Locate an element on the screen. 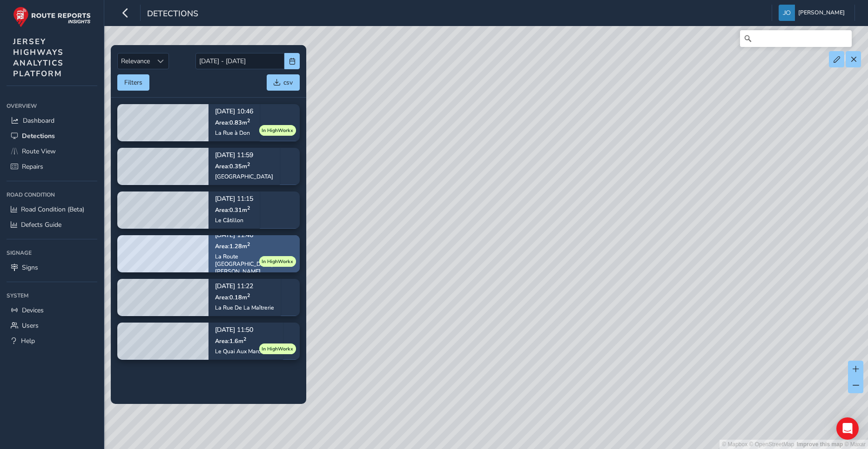 The image size is (868, 449). a: Users is located at coordinates (52, 326).